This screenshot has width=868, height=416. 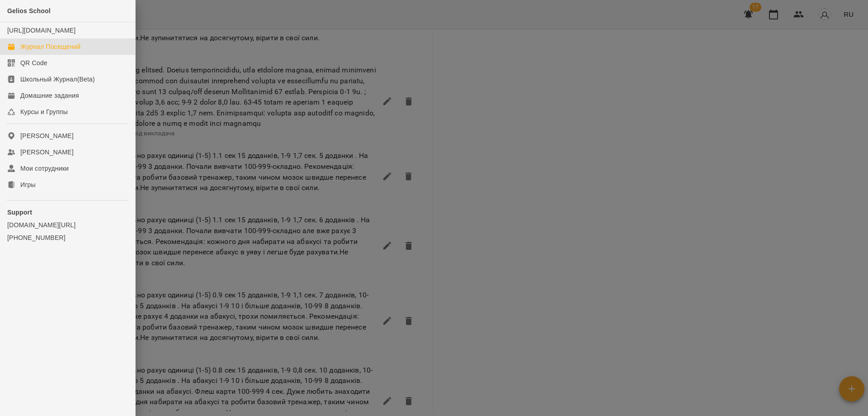 I want to click on div: Игры, so click(x=28, y=185).